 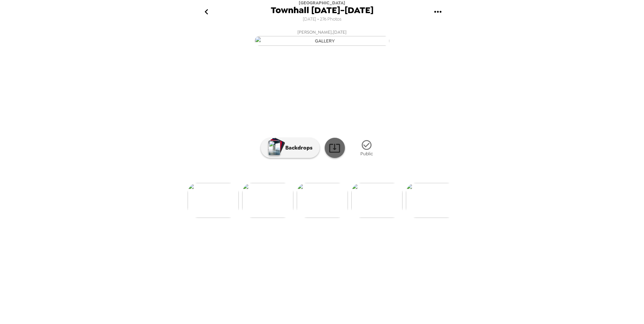 What do you see at coordinates (438, 12) in the screenshot?
I see `button: gallery menu` at bounding box center [438, 12].